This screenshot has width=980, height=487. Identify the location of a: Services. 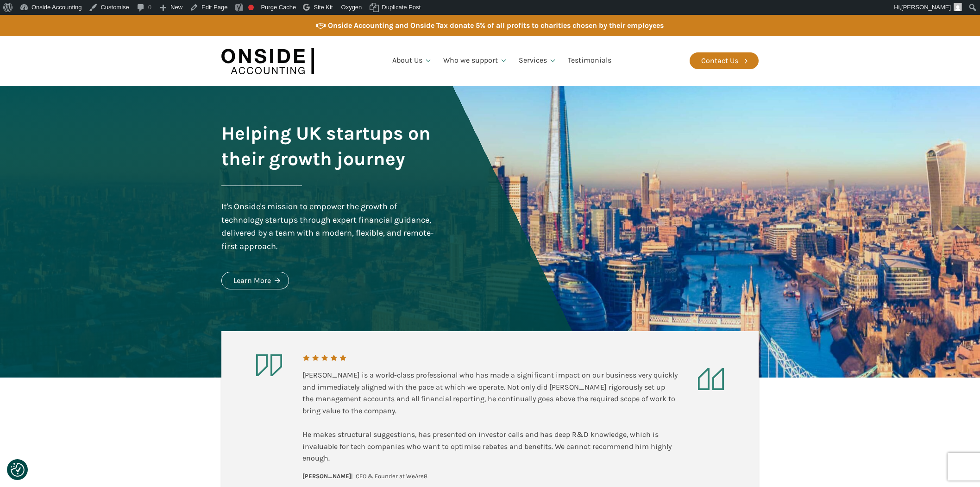
(538, 60).